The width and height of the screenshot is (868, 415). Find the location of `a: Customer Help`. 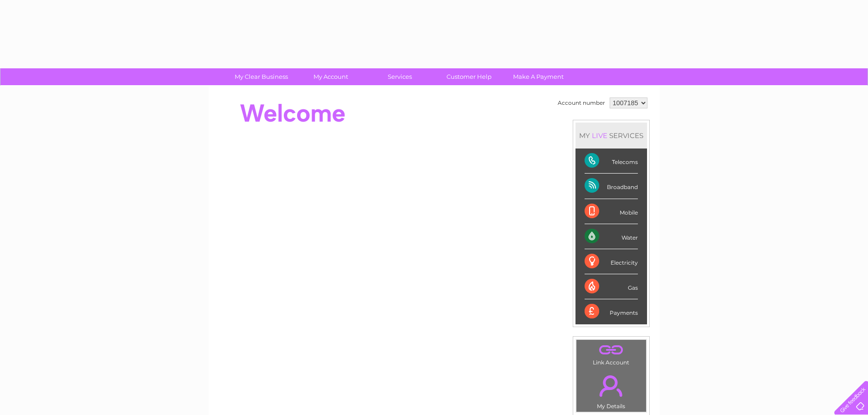

a: Customer Help is located at coordinates (469, 77).